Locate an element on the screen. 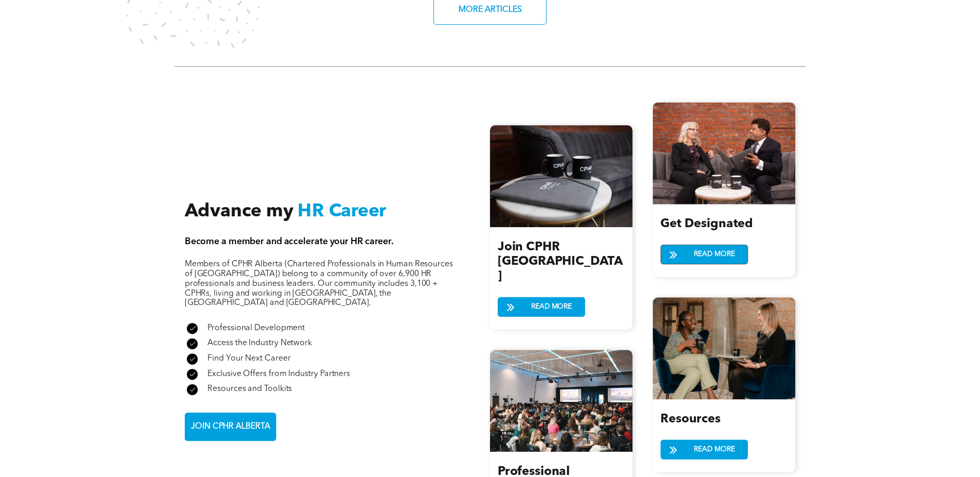 The height and width of the screenshot is (477, 980). span: Find Your Next Career is located at coordinates (249, 358).